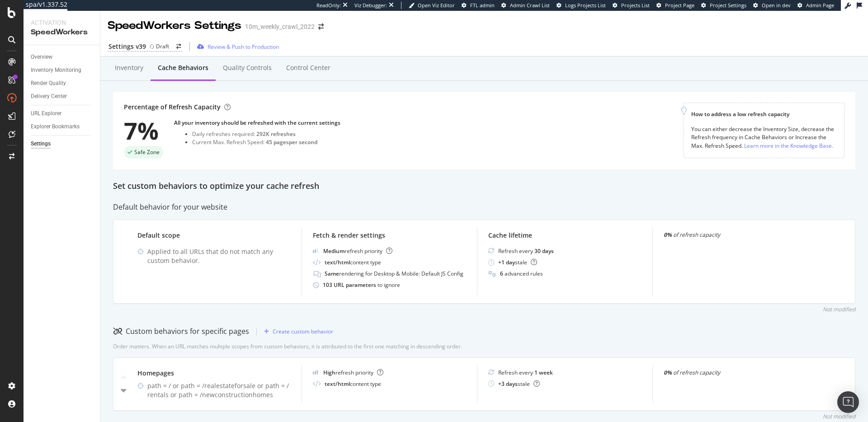  Describe the element at coordinates (431, 5) in the screenshot. I see `a: Open Viz Editor` at that location.